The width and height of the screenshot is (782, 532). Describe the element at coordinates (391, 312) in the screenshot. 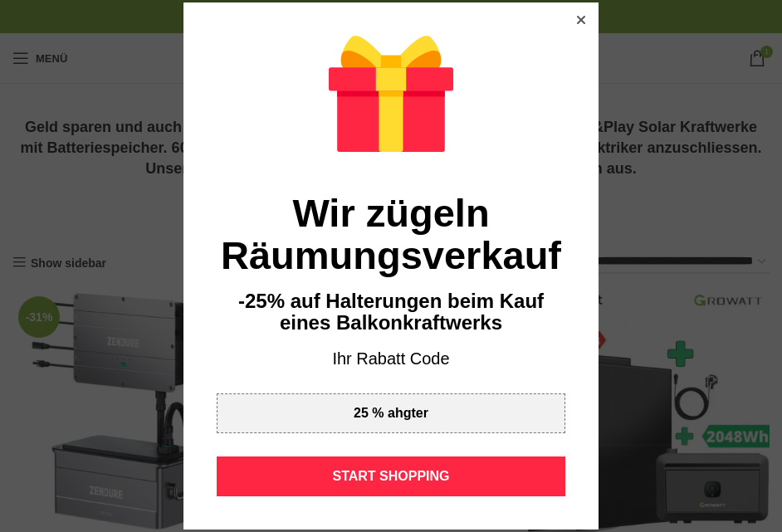

I see `div: -25% auf Halterungen beim Kauf eines Balkonkraftwerks` at that location.